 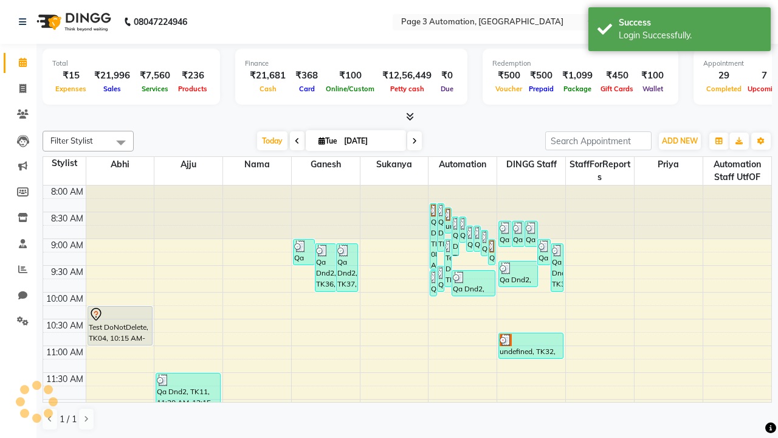 What do you see at coordinates (477, 238) in the screenshot?
I see `div: Qa Dnd2, TK26, 08:45 AM-09:15 AM, Hair Cut By Expert-Men` at bounding box center [477, 238].